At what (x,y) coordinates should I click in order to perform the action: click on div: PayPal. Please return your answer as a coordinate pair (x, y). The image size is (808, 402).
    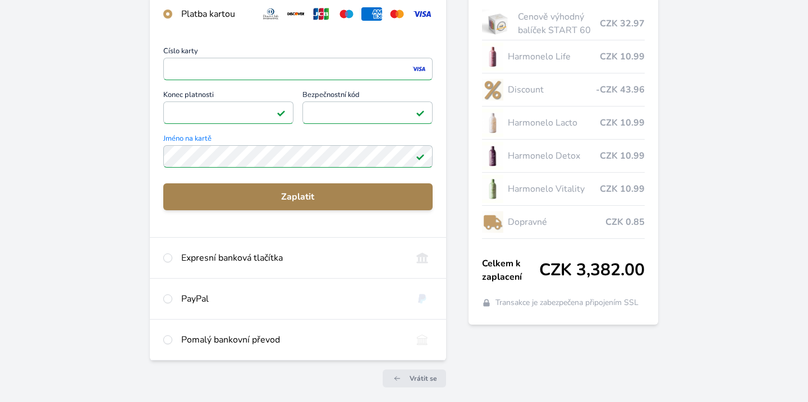
    Looking at the image, I should click on (292, 299).